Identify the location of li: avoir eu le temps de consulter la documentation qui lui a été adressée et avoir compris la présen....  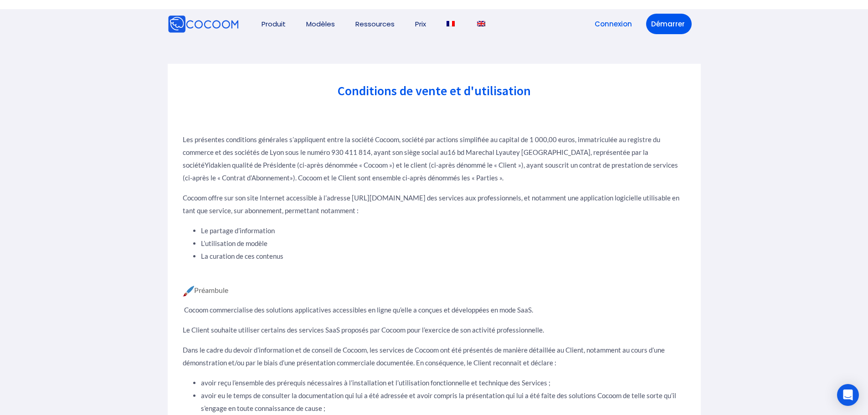
(443, 401).